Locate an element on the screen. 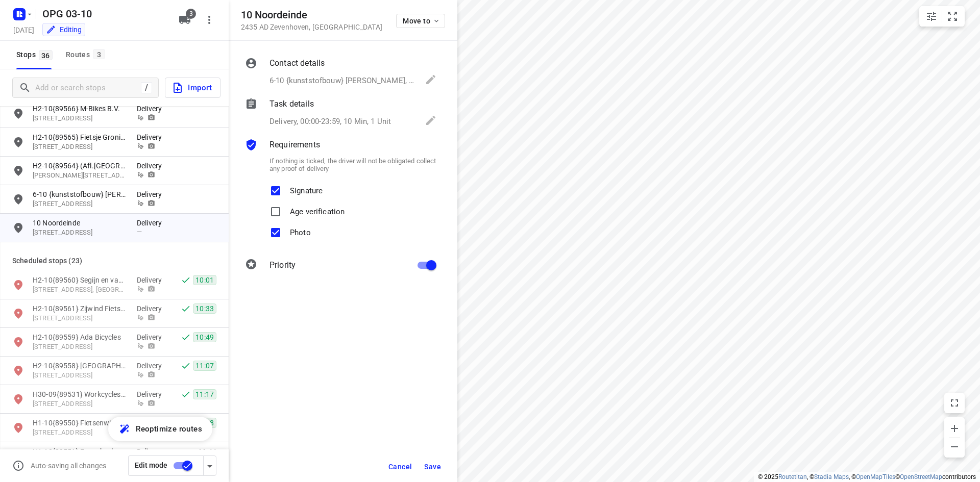 The image size is (980, 482). button: Reoptimize routes is located at coordinates (160, 429).